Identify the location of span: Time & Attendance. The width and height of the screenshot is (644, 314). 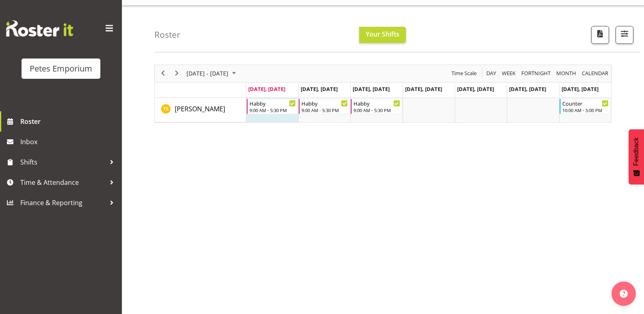
(63, 182).